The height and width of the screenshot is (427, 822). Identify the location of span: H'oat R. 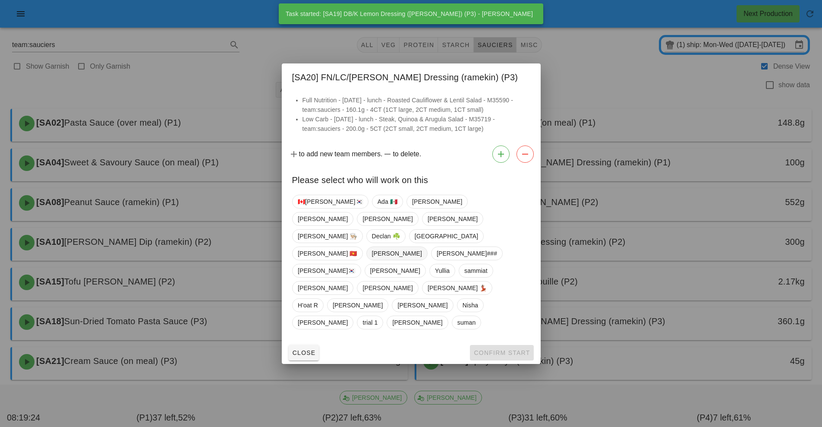
(308, 305).